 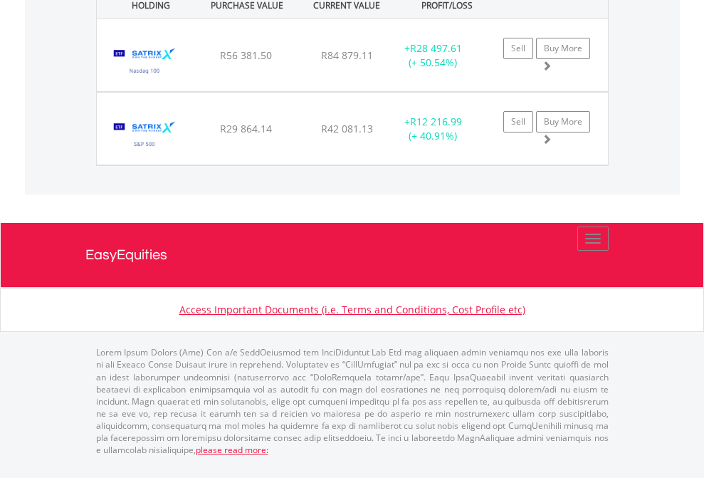 I want to click on span: R56 381.50, so click(x=246, y=55).